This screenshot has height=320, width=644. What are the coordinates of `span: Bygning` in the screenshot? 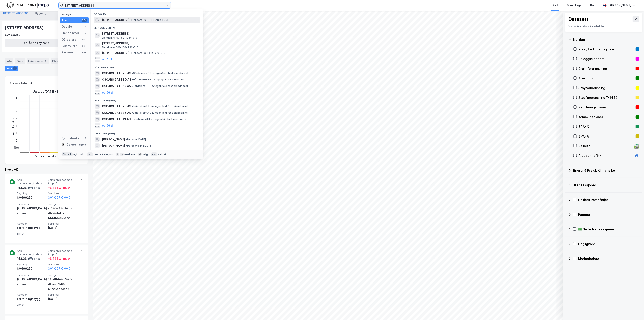 It's located at (31, 193).